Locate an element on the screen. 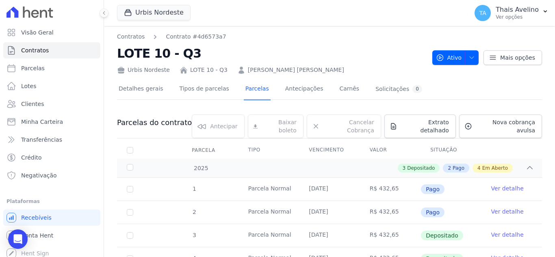 This screenshot has height=257, width=555. button: TA Thais Avelino Ver opções is located at coordinates (511, 13).